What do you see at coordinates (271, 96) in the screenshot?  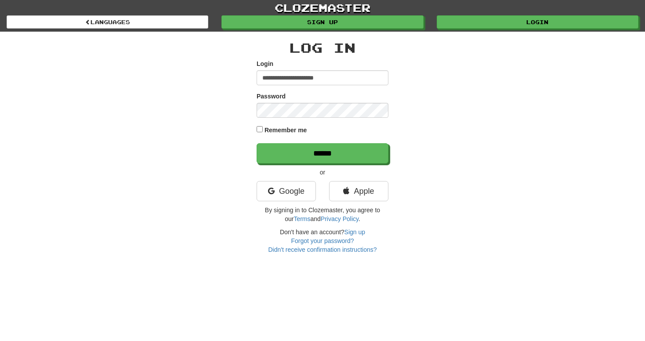 I see `label: Password` at bounding box center [271, 96].